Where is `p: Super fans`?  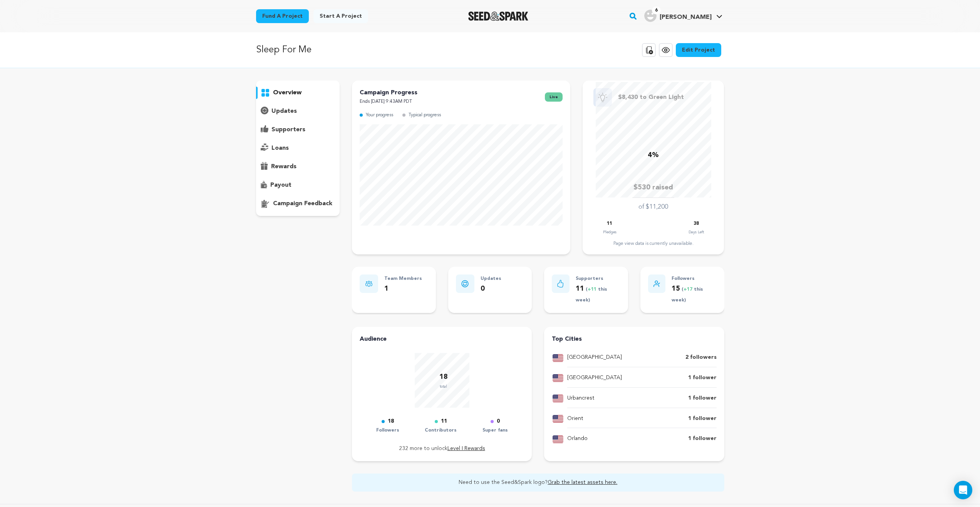 p: Super fans is located at coordinates (495, 430).